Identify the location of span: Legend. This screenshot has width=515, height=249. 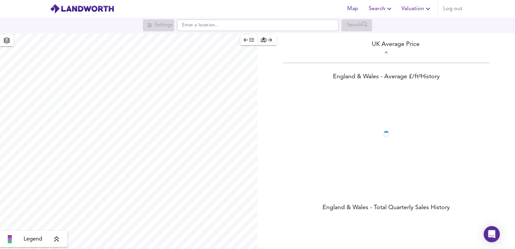
(33, 239).